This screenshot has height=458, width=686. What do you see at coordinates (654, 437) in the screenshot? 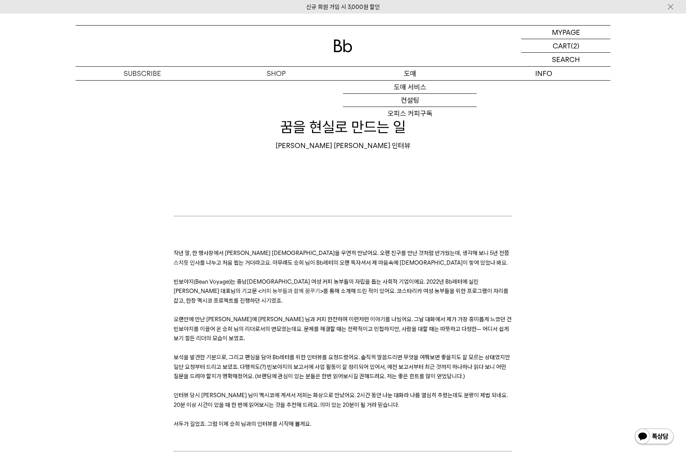
I see `img: 카카오톡 채널 1:1 채팅 버튼` at bounding box center [654, 437].